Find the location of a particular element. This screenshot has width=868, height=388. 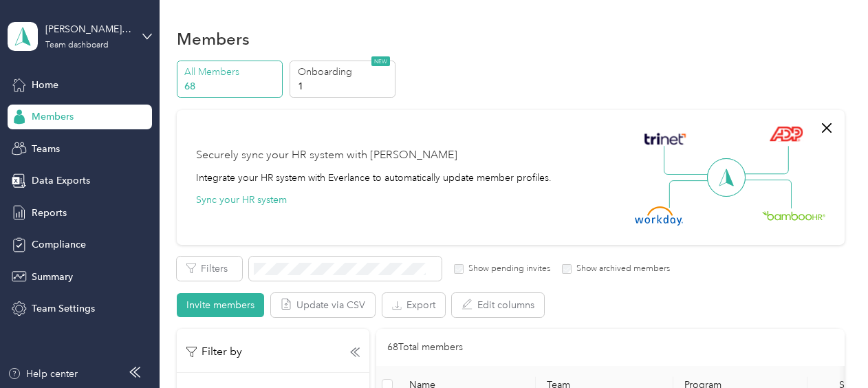

div: Integrate your HR system with Everlance to automatically update member profiles. is located at coordinates (373, 177).